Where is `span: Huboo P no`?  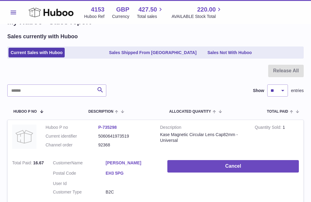
span: Huboo P no is located at coordinates (25, 111).